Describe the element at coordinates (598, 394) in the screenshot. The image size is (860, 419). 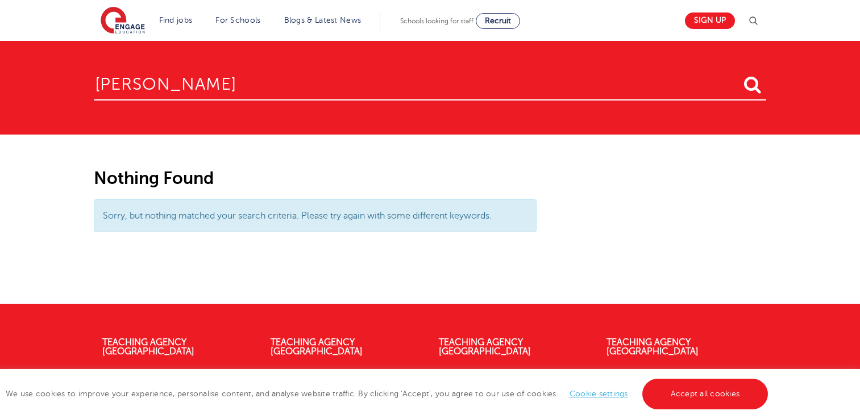
I see `a: Cookie settings` at that location.